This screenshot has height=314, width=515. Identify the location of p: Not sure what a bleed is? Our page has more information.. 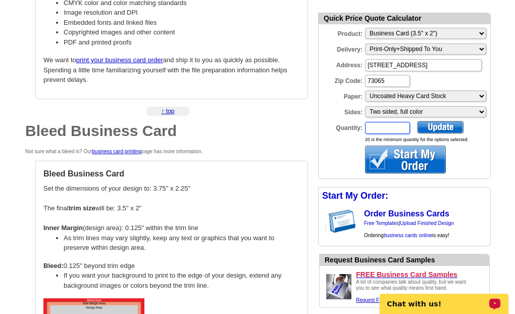
(153, 152).